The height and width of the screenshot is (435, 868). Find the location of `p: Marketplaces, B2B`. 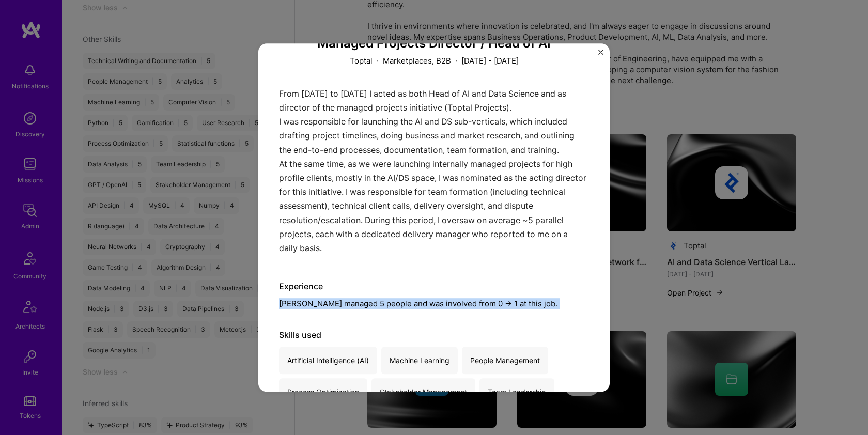

p: Marketplaces, B2B is located at coordinates (417, 60).